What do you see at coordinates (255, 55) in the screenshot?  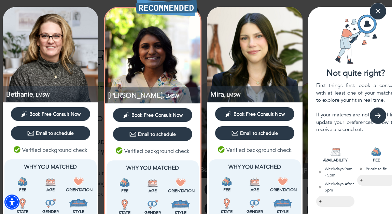 I see `img: Mira Fink profile` at bounding box center [255, 55].